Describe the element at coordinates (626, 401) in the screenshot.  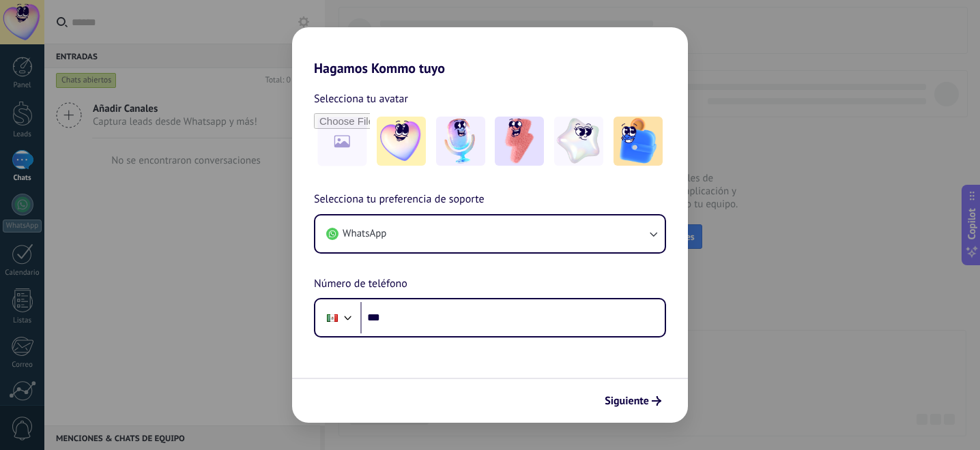
I see `span: Siguiente` at that location.